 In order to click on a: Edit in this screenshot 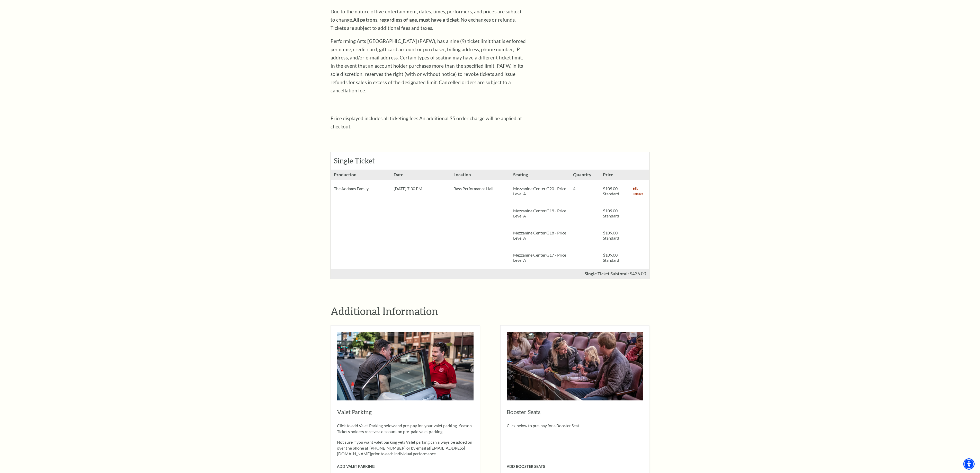, I will do `click(635, 189)`.